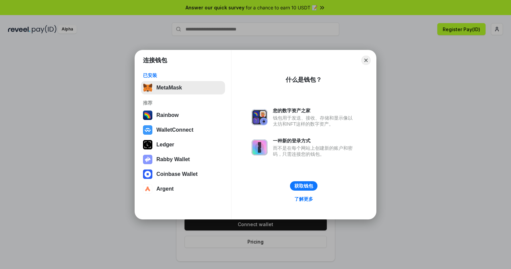 The width and height of the screenshot is (511, 269). Describe the element at coordinates (303, 80) in the screenshot. I see `div: 什么是钱包？` at that location.